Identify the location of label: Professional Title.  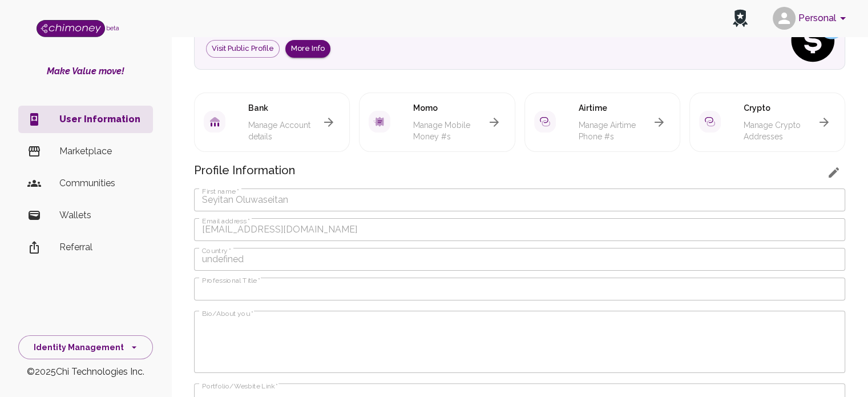
(231, 280).